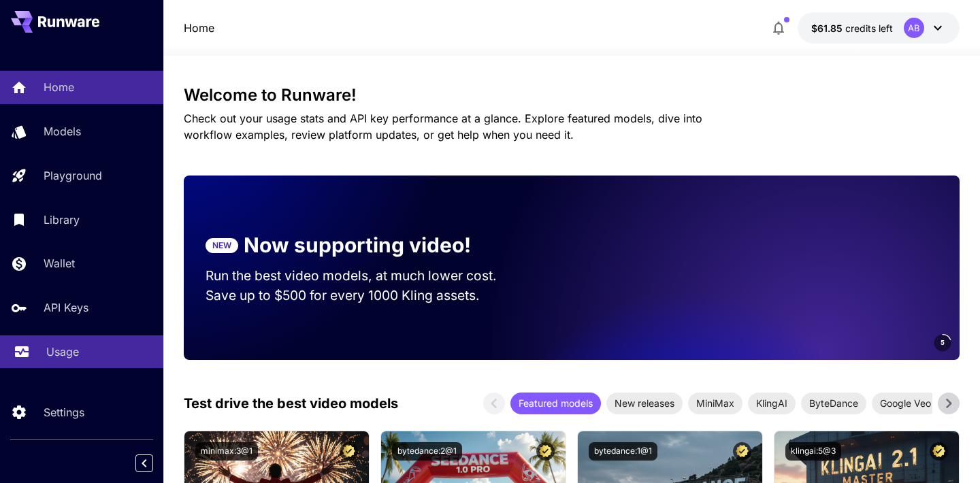 The image size is (980, 483). I want to click on p: Save up to $500 for every 1000 Kling assets., so click(364, 295).